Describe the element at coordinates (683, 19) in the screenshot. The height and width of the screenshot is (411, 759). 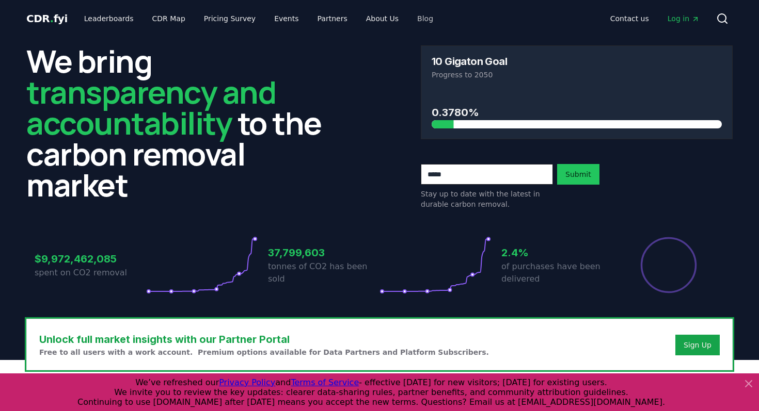
I see `span: Log in` at that location.